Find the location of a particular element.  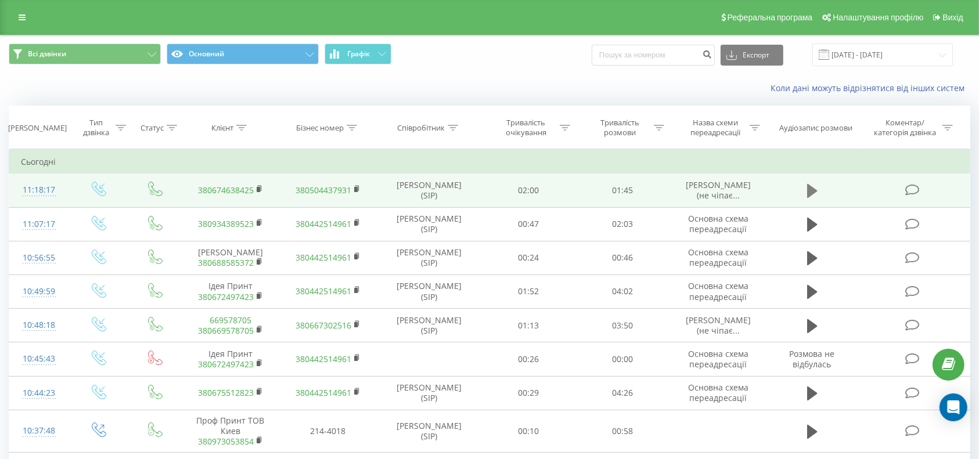

a: 380688585372 is located at coordinates (226, 262).